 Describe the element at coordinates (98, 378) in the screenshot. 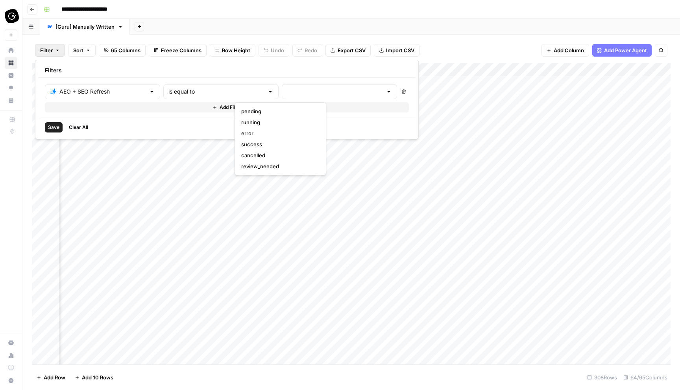

I see `span: Add 10 Rows` at that location.